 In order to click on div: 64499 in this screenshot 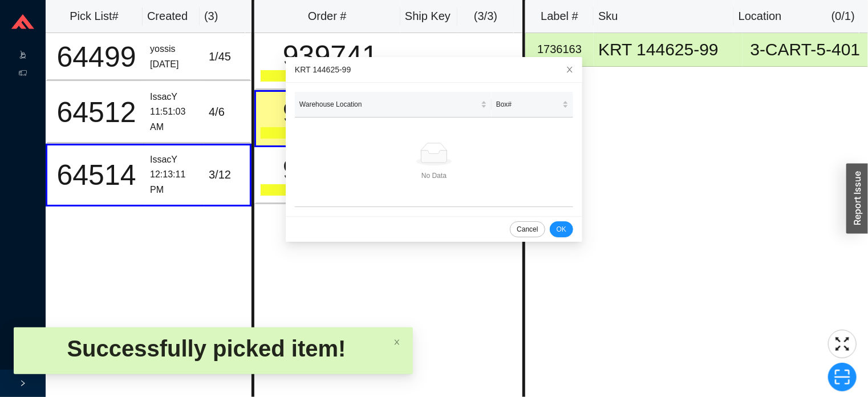, I will do `click(97, 57)`.